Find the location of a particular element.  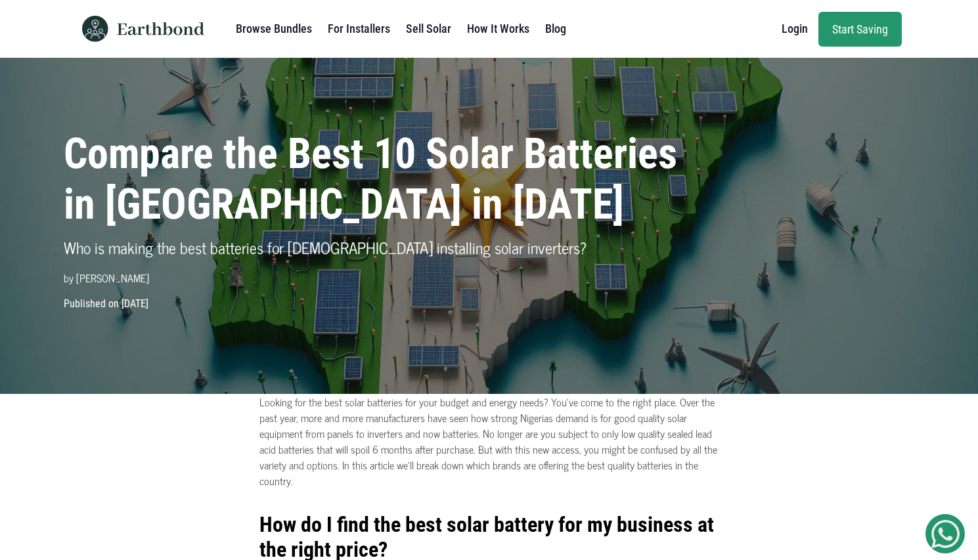

a: Sell Solar is located at coordinates (428, 29).